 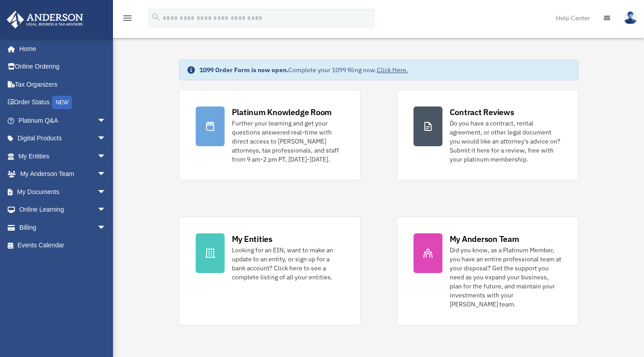 What do you see at coordinates (482, 112) in the screenshot?
I see `div: Contract Reviews` at bounding box center [482, 112].